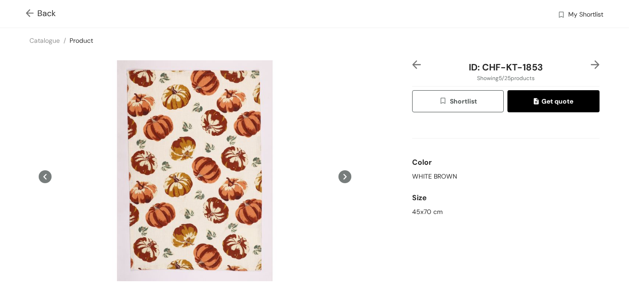 This screenshot has width=629, height=295. Describe the element at coordinates (506, 198) in the screenshot. I see `div: Size` at that location.